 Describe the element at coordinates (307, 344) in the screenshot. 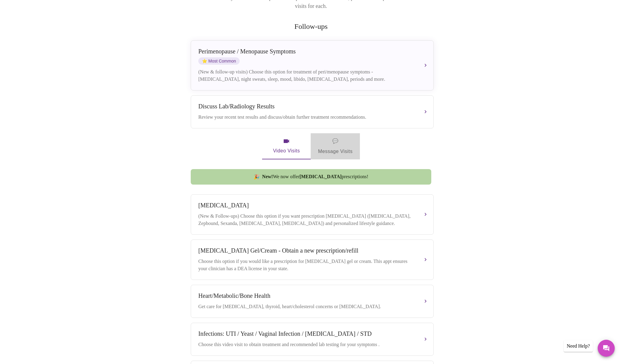

I see `div: Choose this video visit to obtain treatment and recommended lab testing for your symptoms .` at that location.